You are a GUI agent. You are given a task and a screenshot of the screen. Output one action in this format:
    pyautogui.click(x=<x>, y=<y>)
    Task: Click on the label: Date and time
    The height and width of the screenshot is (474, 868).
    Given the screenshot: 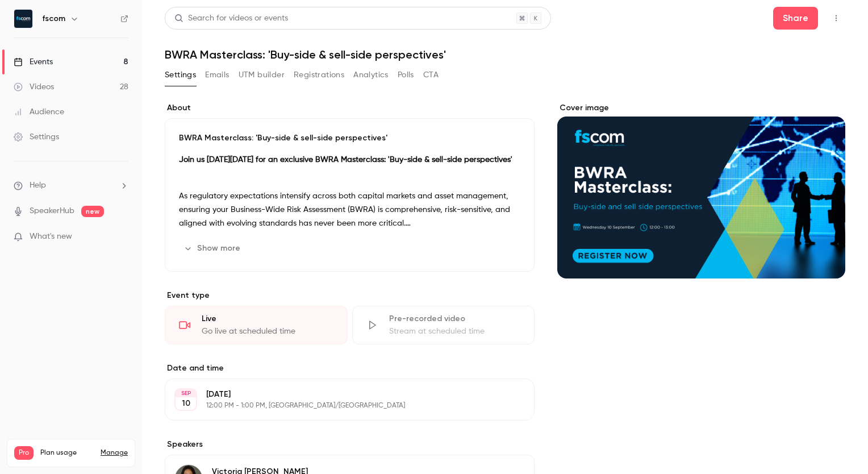 What is the action you would take?
    pyautogui.click(x=349, y=368)
    